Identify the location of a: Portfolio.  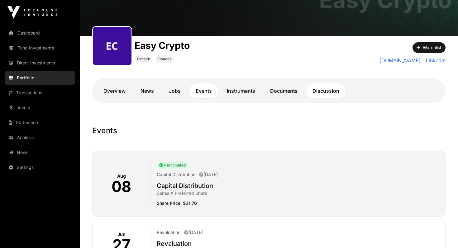
(40, 78).